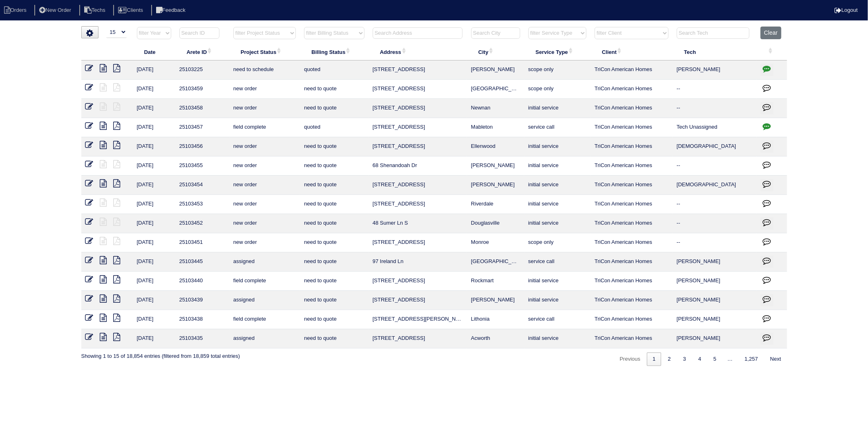 This screenshot has width=868, height=433. Describe the element at coordinates (334, 127) in the screenshot. I see `td: quoted` at that location.